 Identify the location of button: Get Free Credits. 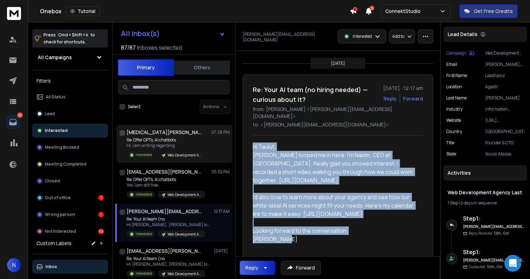
(488, 11).